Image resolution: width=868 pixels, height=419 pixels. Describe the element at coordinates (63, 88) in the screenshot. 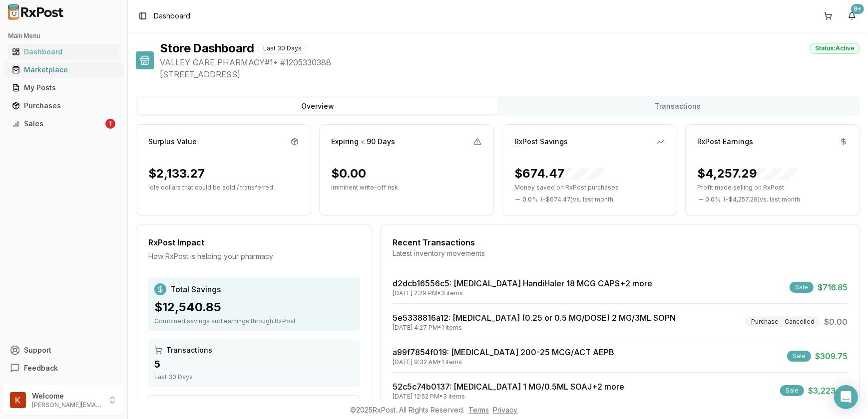

I see `a: My Posts` at that location.